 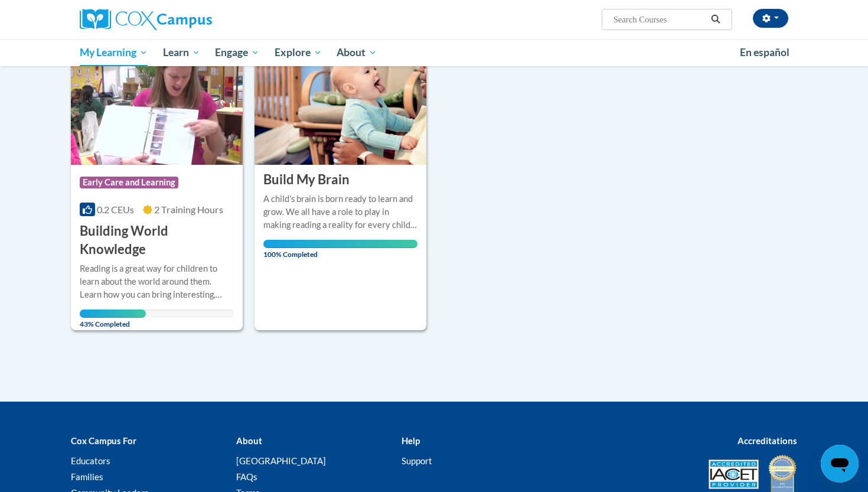 I want to click on span: En español, so click(x=764, y=52).